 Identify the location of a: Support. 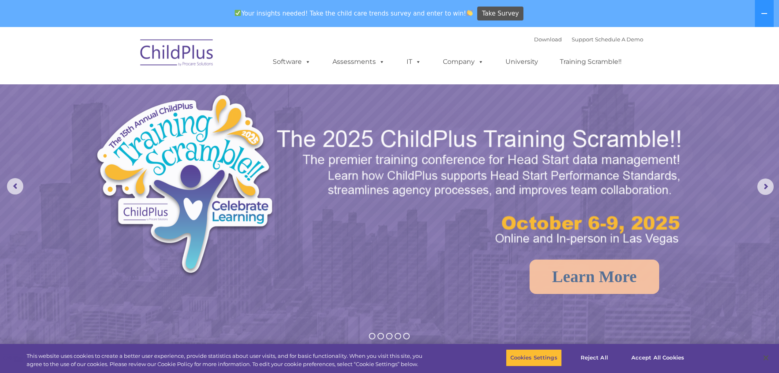
(582, 39).